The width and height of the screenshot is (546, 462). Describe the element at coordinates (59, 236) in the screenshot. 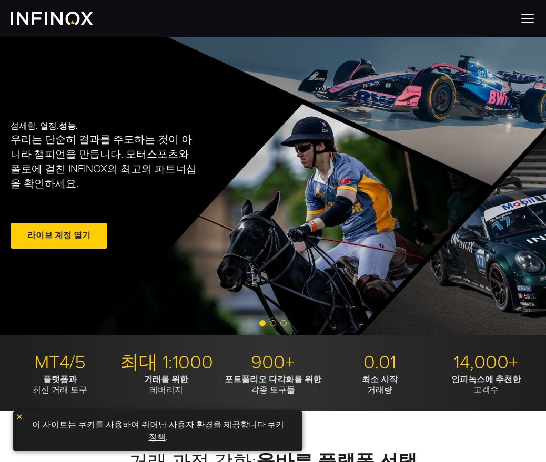

I see `a: 라이브 계정 열기` at that location.